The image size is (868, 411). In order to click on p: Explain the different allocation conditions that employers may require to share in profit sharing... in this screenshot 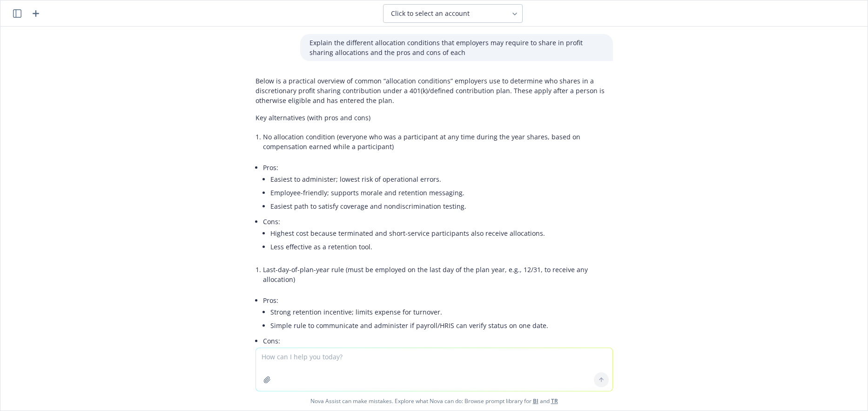, I will do `click(456, 47)`.